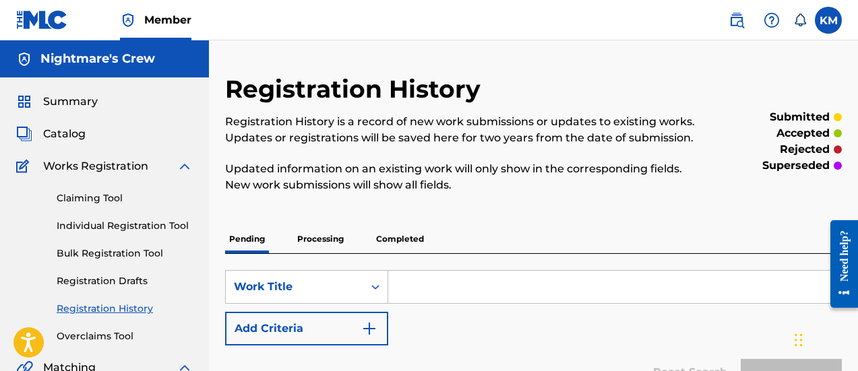 The width and height of the screenshot is (858, 371). I want to click on a: Individual Registration Tool, so click(125, 226).